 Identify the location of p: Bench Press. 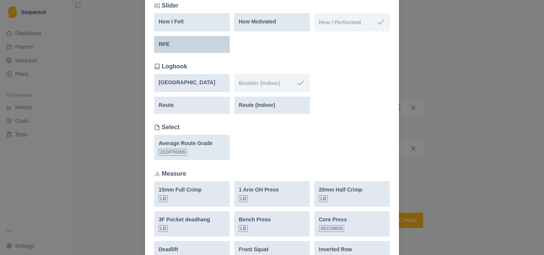
(255, 220).